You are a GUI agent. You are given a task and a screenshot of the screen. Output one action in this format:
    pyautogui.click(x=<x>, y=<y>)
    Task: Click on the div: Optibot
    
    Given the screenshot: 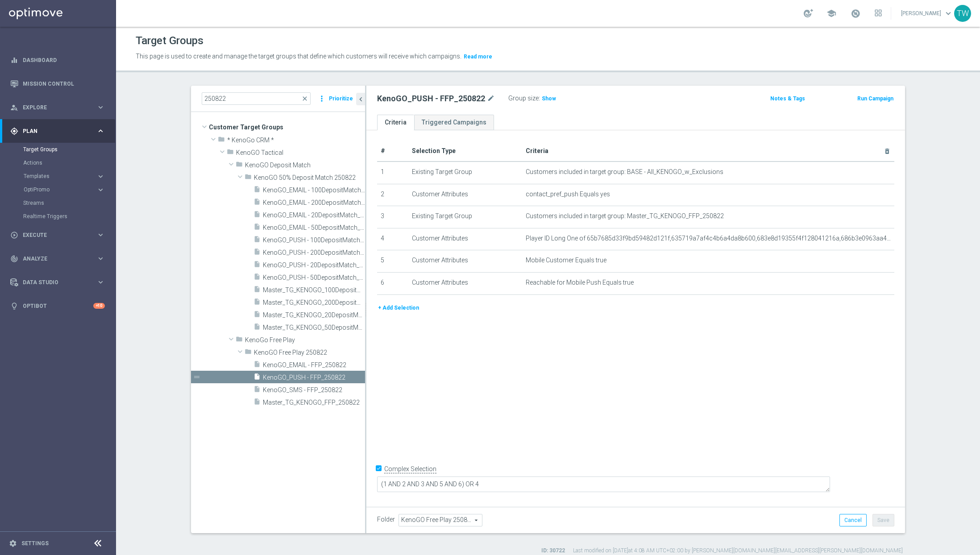 What is the action you would take?
    pyautogui.click(x=58, y=306)
    